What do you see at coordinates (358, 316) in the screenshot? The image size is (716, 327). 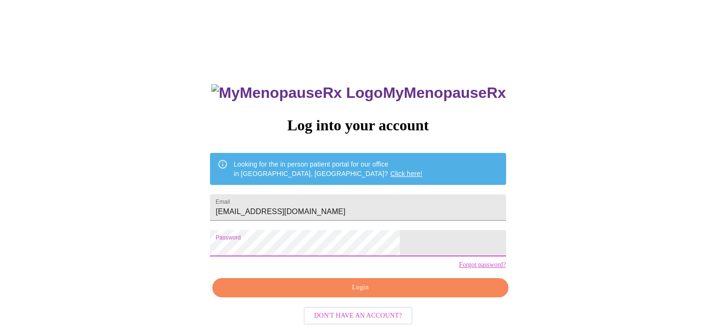 I see `span: Don't have an account?` at bounding box center [358, 316].